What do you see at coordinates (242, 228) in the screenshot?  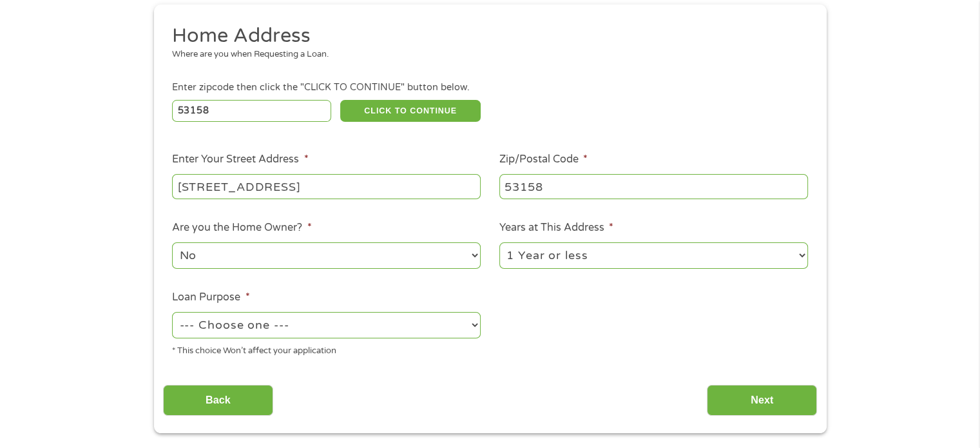 I see `label: Are you the Home Owner?` at bounding box center [242, 228].